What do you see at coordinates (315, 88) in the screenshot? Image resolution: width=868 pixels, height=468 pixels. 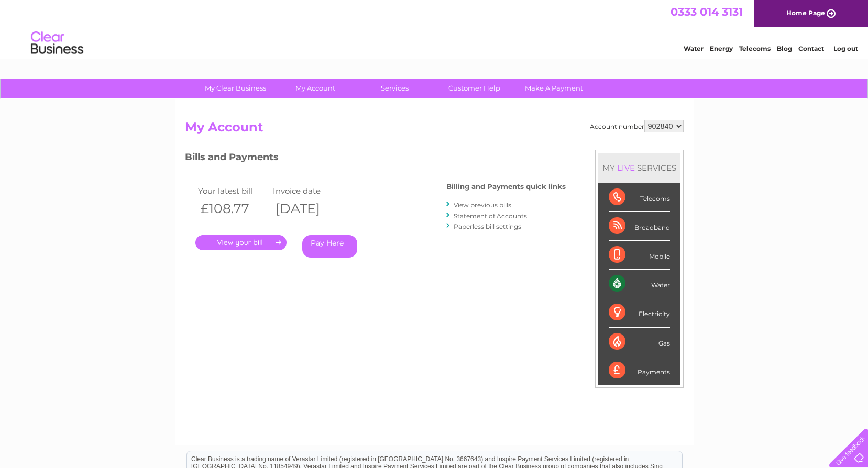 I see `a: My Account` at bounding box center [315, 88].